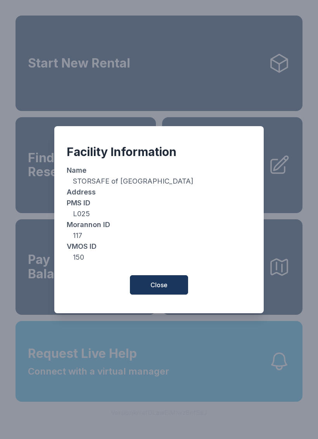 The image size is (318, 439). What do you see at coordinates (159, 170) in the screenshot?
I see `dt: Name` at bounding box center [159, 170].